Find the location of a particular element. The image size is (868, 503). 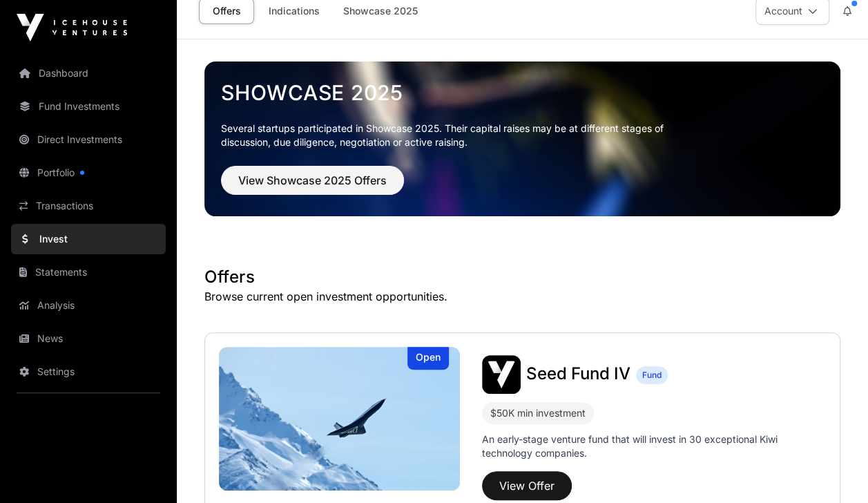

img: Icehouse Ventures Logo is located at coordinates (72, 28).